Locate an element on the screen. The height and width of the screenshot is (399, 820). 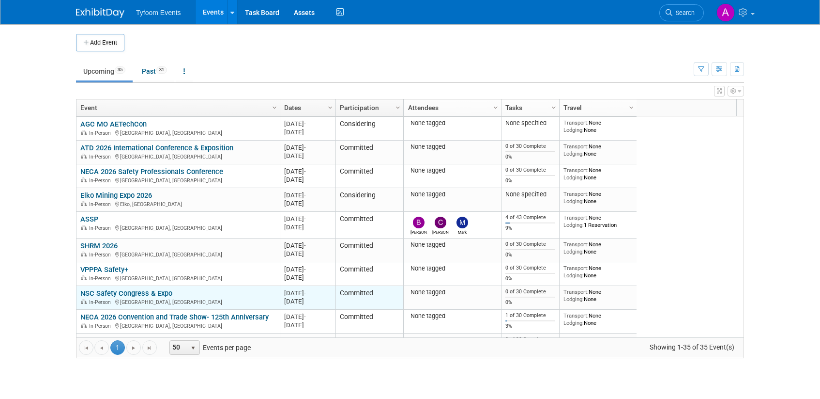
button: Add Event is located at coordinates (100, 43).